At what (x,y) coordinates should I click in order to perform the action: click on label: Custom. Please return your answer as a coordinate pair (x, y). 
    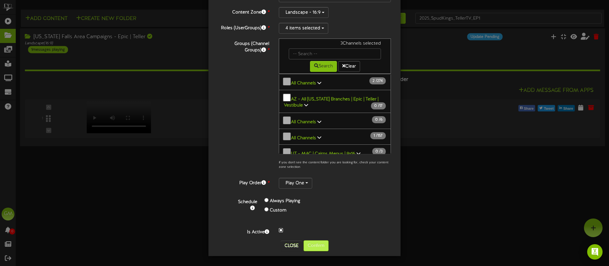
    Looking at the image, I should click on (278, 211).